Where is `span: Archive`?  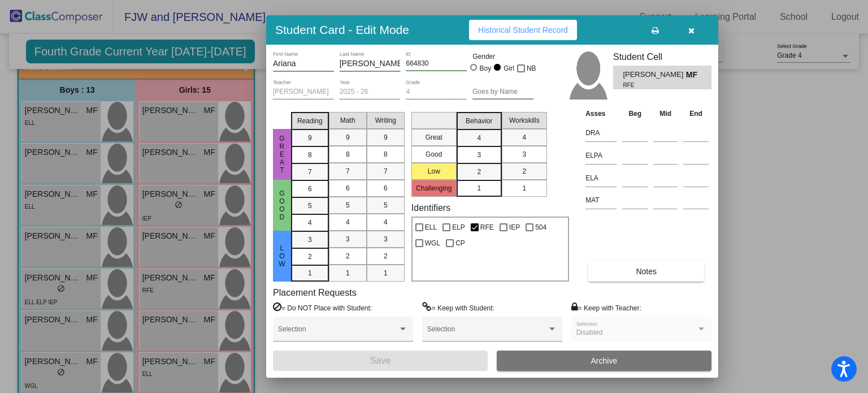
span: Archive is located at coordinates (604, 361).